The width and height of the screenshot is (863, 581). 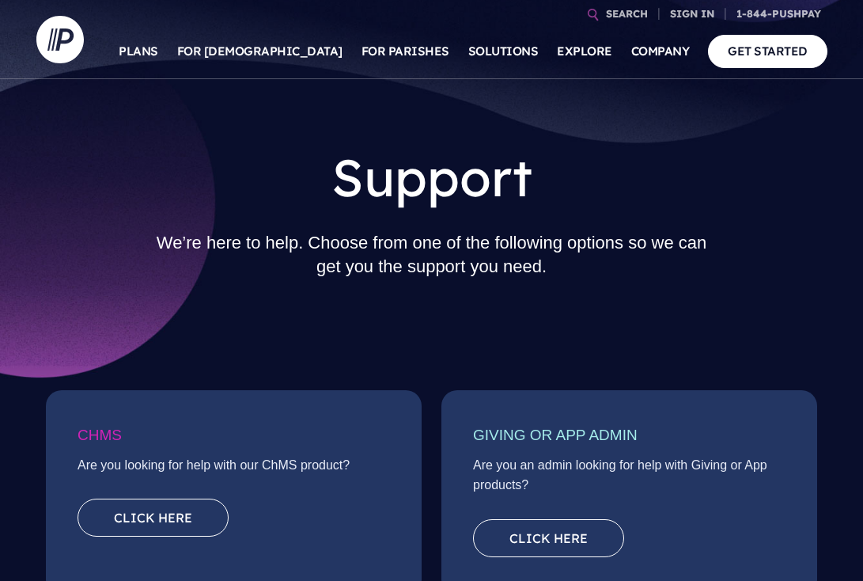 What do you see at coordinates (233, 438) in the screenshot?
I see `h3: ChMS` at bounding box center [233, 438].